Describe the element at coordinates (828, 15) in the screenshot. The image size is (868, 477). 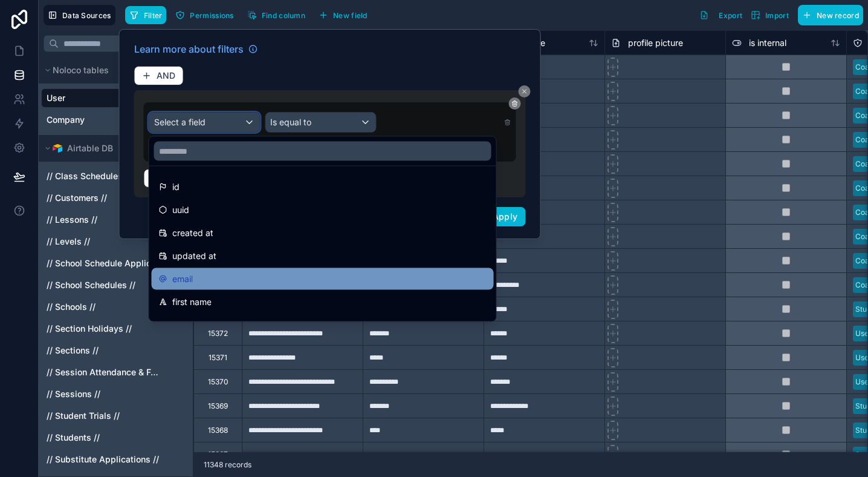
I see `a: New record` at that location.